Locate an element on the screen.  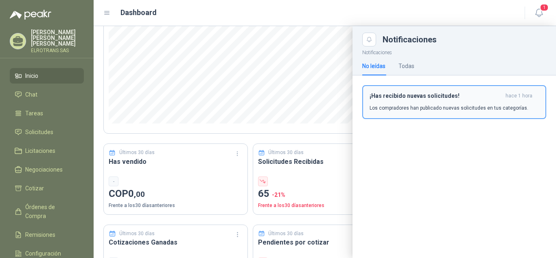
span: Negociaciones is located at coordinates (44, 169).